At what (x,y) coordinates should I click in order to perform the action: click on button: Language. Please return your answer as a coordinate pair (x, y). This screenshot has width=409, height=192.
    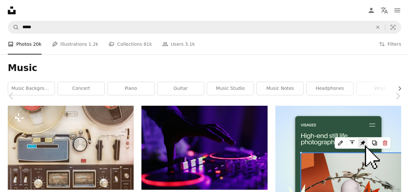
    Looking at the image, I should click on (384, 10).